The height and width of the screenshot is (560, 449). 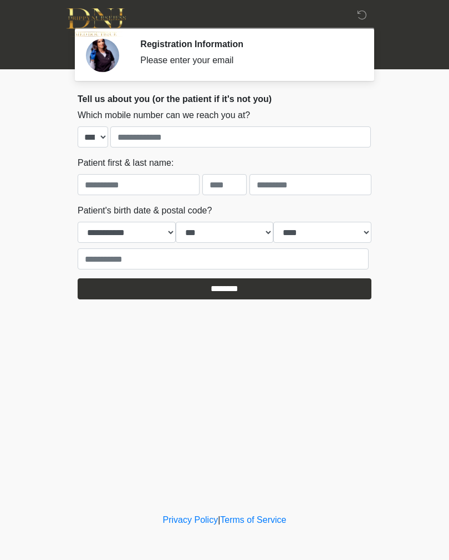 I want to click on h2: Tell us about you (or the patient if it's not you), so click(x=224, y=99).